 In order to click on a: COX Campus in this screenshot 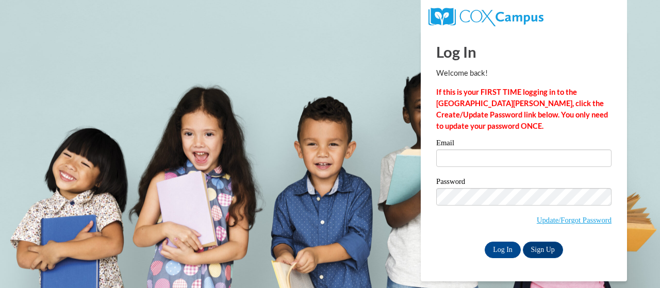, I will do `click(486, 16)`.